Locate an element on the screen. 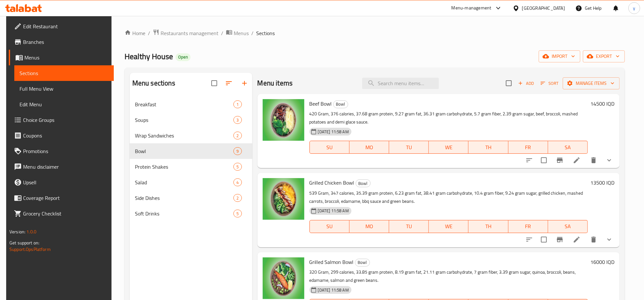 This screenshot has height=300, width=644. button: FR is located at coordinates (528, 227).